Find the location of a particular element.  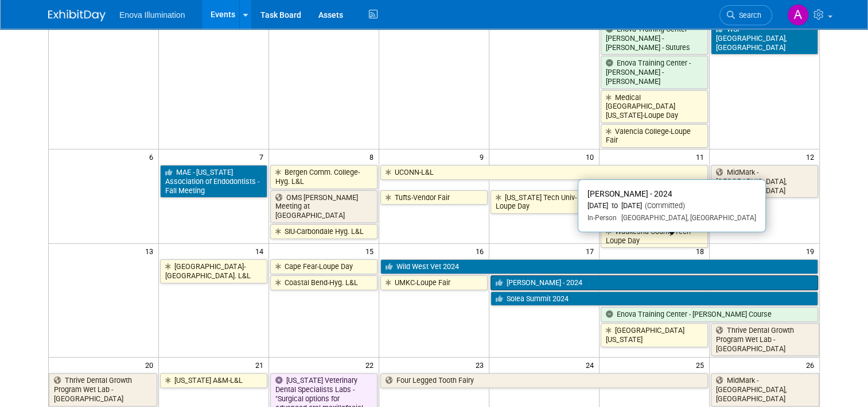

span: 16 is located at coordinates (481, 250).